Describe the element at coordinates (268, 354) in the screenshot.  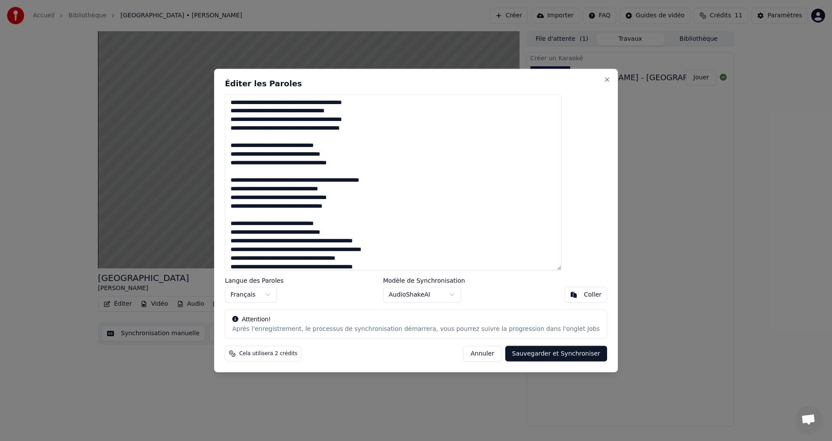
I see `span: Cela utilisera 2 crédits` at that location.